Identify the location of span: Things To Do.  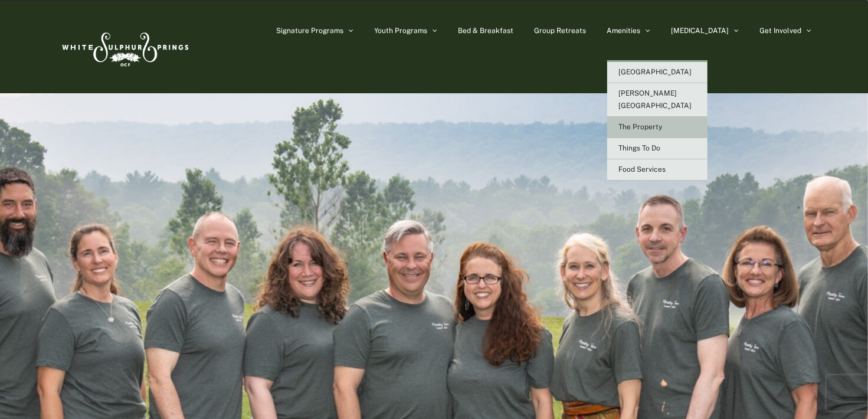
(640, 148).